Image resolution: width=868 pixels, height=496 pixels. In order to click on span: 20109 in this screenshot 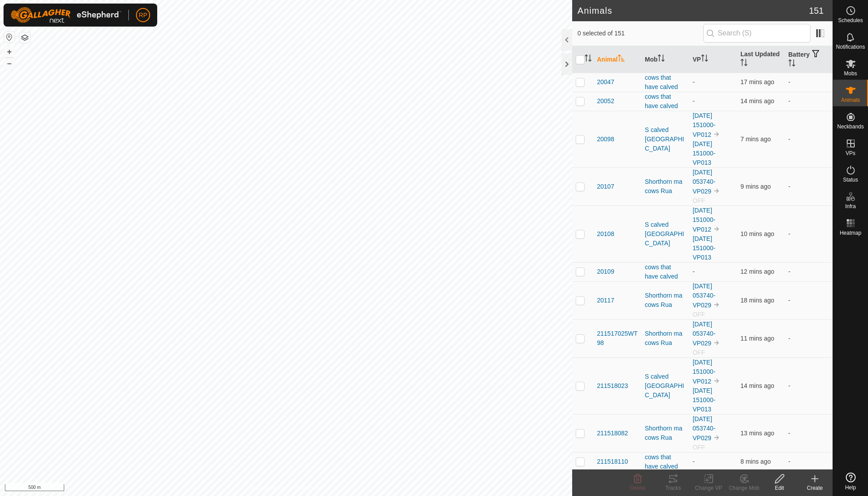, I will do `click(605, 271)`.